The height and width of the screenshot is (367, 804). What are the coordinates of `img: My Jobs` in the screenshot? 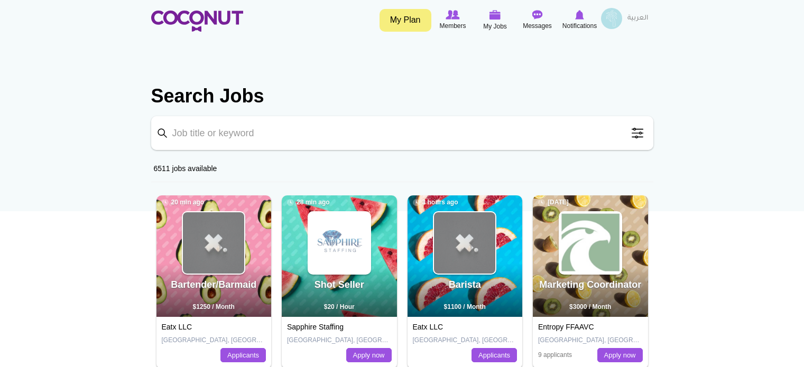 It's located at (495, 15).